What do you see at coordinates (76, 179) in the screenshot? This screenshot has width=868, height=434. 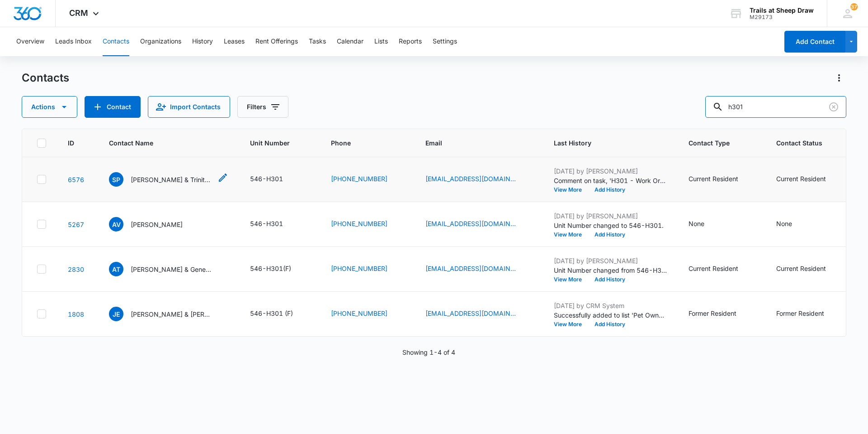 I see `a: Navigate to contact details page for Sydnee Powell & Trinity "Felix" Nichols` at bounding box center [76, 179].